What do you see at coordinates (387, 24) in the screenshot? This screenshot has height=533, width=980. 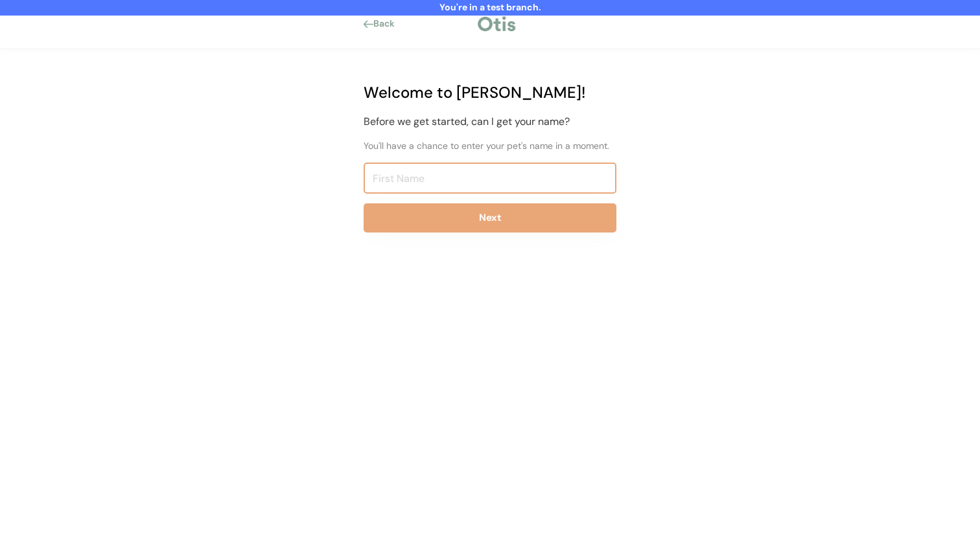 I see `div: Back` at bounding box center [387, 24].